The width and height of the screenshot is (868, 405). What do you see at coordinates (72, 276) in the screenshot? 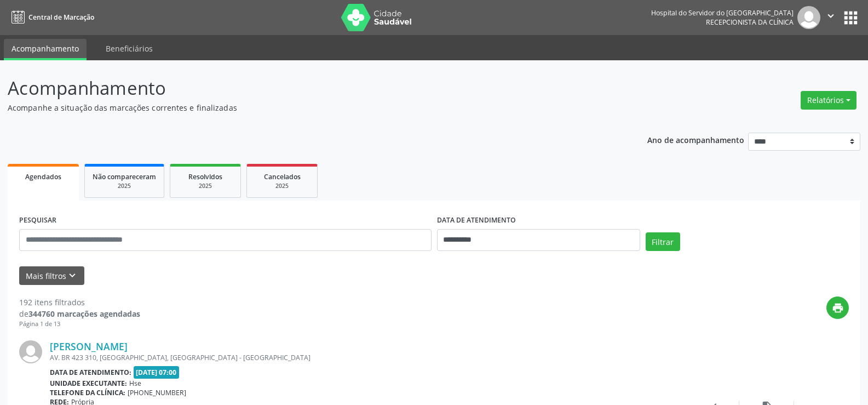
I see `i: keyboard_arrow_down` at bounding box center [72, 276].